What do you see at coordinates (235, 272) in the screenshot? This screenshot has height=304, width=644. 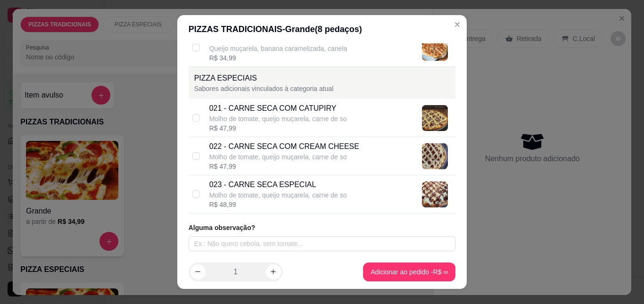 I see `p: 1` at bounding box center [235, 272].